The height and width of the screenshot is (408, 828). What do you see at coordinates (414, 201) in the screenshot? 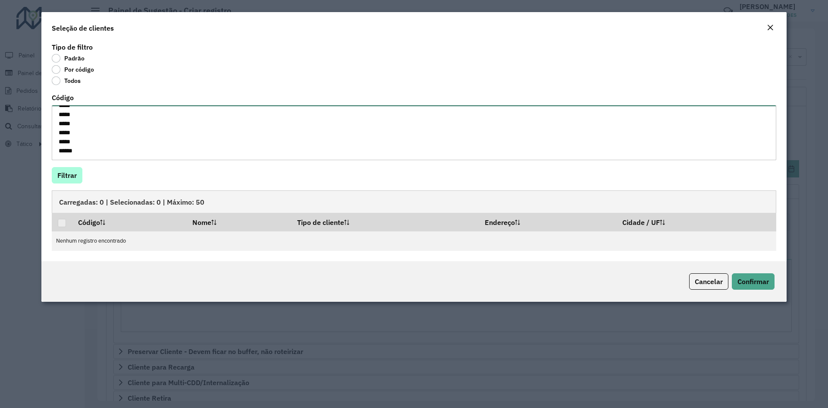
I see `div: Carregadas: 0 | Selecionadas: 0 | Máximo: 50` at bounding box center [414, 201].